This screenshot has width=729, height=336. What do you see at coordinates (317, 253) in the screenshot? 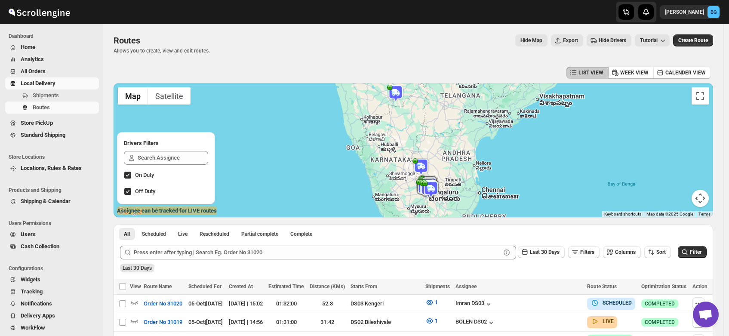
I see `input: Press enter after typing | Search Eg. Order No 31020` at bounding box center [317, 253].